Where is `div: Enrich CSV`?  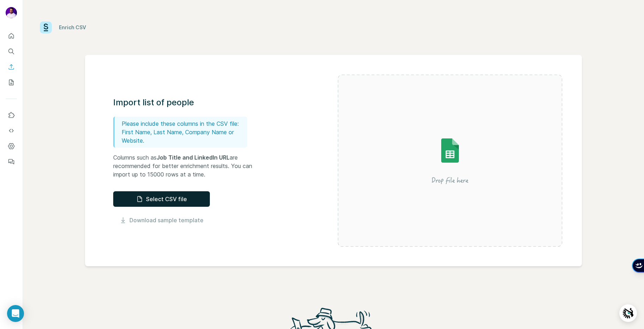 div: Enrich CSV is located at coordinates (72, 27).